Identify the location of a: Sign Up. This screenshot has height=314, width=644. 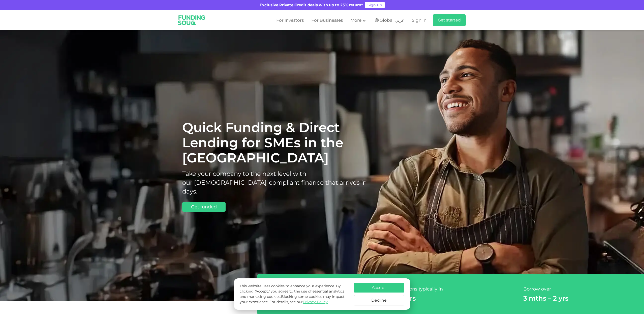
(375, 5).